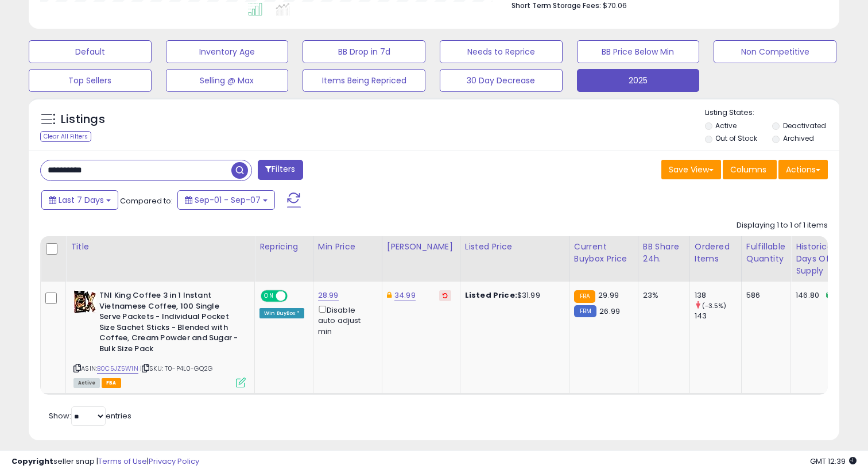 The height and width of the screenshot is (473, 868). Describe the element at coordinates (111, 383) in the screenshot. I see `span: FBA` at that location.